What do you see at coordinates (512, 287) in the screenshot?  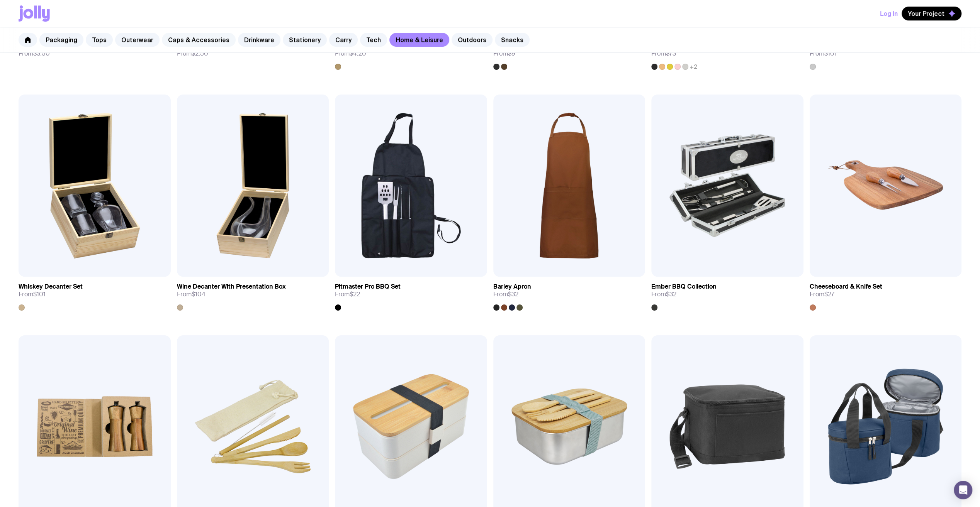 I see `h3: Barley Apron` at bounding box center [512, 287].